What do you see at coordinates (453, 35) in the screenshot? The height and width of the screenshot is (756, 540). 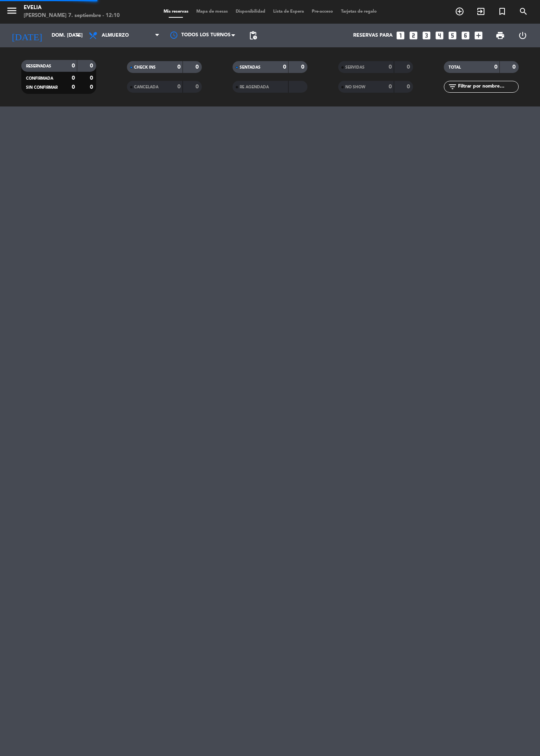 I see `i: looks_5` at bounding box center [453, 35].